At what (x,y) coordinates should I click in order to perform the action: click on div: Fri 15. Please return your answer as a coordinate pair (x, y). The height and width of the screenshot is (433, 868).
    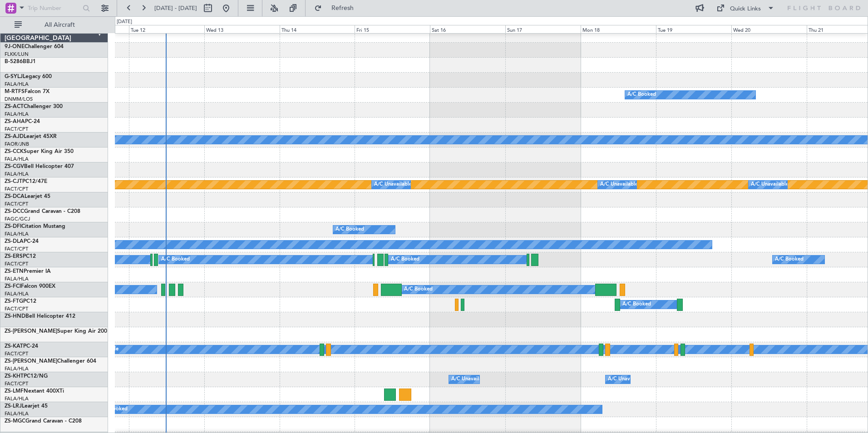
    Looking at the image, I should click on (392, 29).